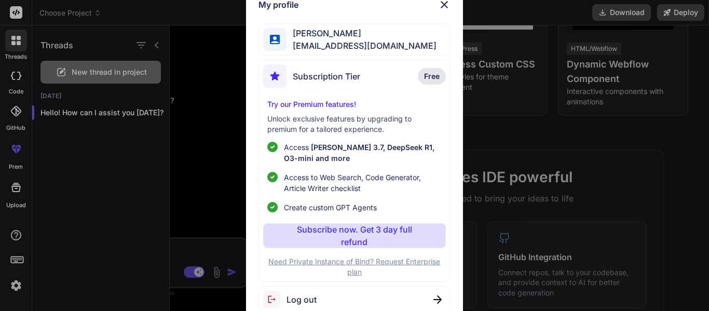 Image resolution: width=709 pixels, height=311 pixels. What do you see at coordinates (362, 153) in the screenshot?
I see `p: Access` at bounding box center [362, 153].